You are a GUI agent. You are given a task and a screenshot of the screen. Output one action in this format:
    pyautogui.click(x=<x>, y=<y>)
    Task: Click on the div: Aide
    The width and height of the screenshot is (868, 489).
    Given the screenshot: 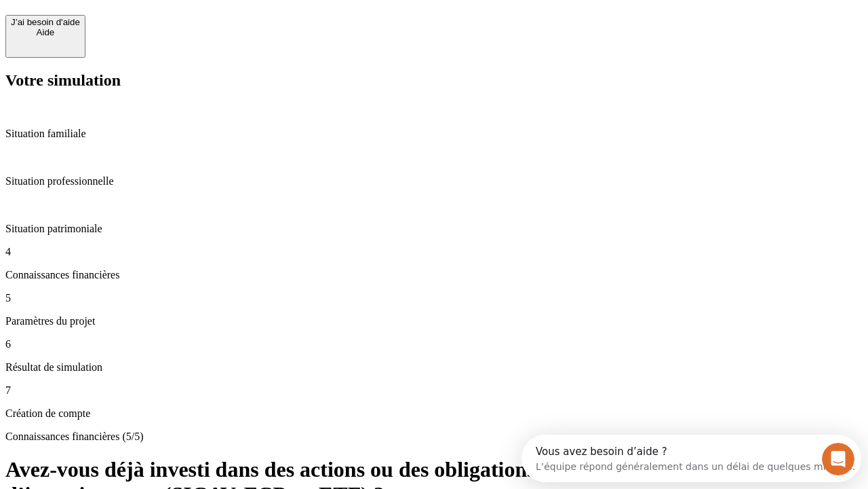 What is the action you would take?
    pyautogui.click(x=45, y=32)
    